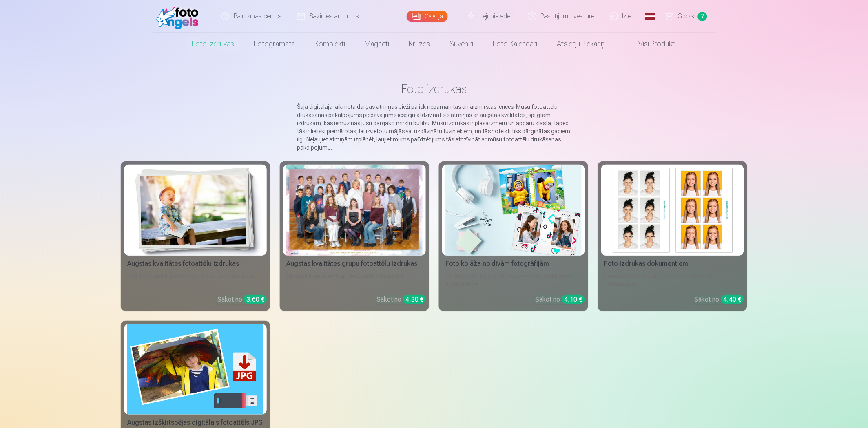 This screenshot has width=868, height=428. Describe the element at coordinates (414, 299) in the screenshot. I see `div: 4,30 €` at that location.